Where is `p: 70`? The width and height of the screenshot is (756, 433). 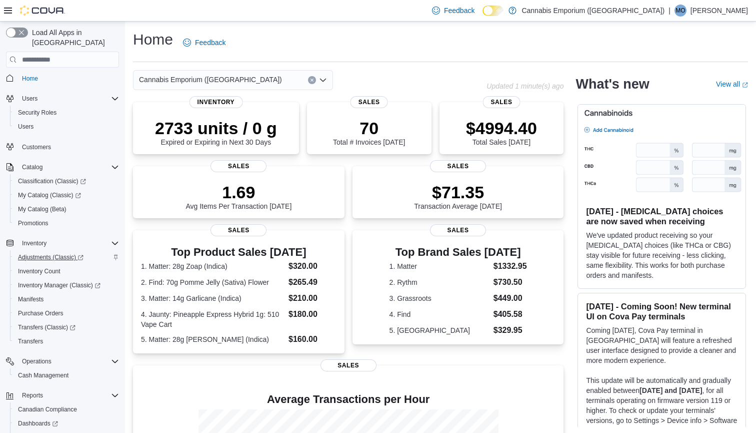 p: 70 is located at coordinates (369, 128).